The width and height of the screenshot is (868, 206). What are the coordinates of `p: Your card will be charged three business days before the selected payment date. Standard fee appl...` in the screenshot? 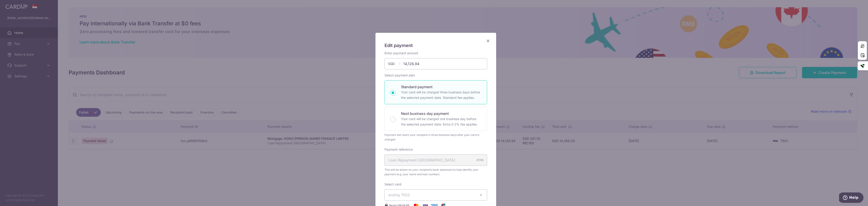 It's located at (441, 95).